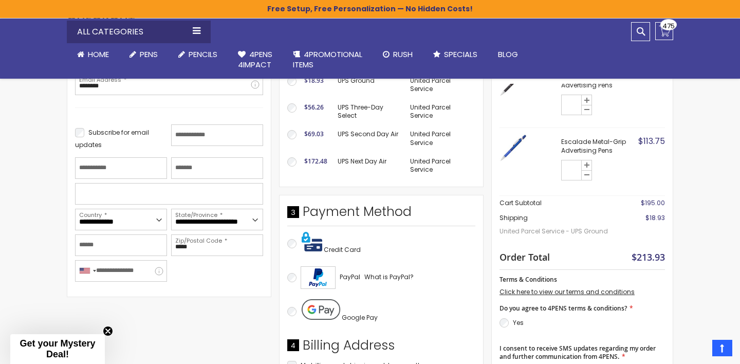 Image resolution: width=740 pixels, height=364 pixels. Describe the element at coordinates (369, 166) in the screenshot. I see `td: UPS Next Day Air` at that location.